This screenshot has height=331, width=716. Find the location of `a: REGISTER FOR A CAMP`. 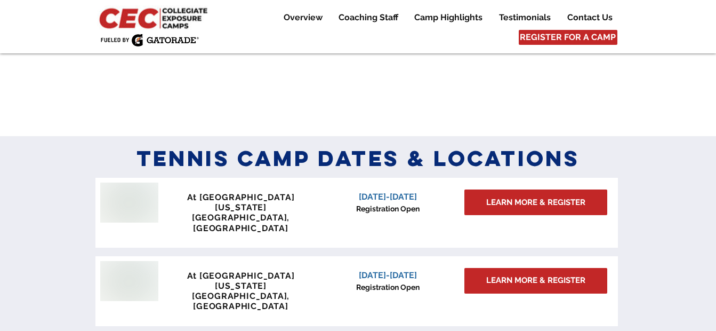

a: REGISTER FOR A CAMP is located at coordinates (568, 37).